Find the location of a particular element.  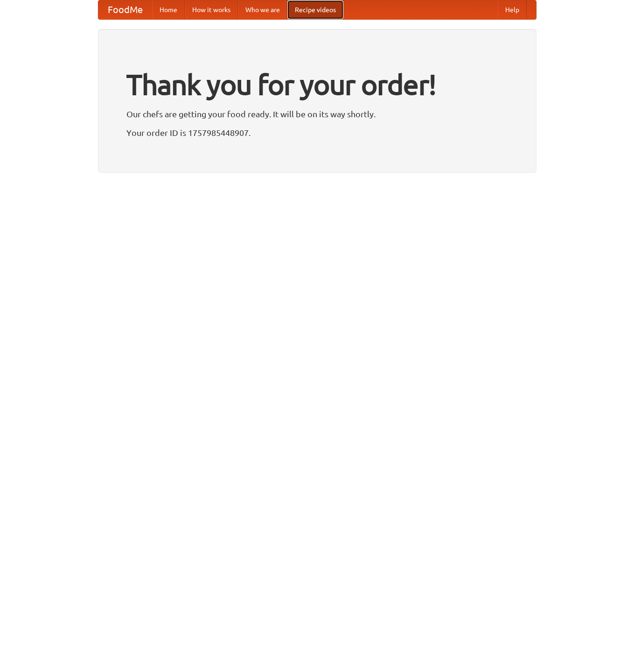

a: Home is located at coordinates (169, 10).